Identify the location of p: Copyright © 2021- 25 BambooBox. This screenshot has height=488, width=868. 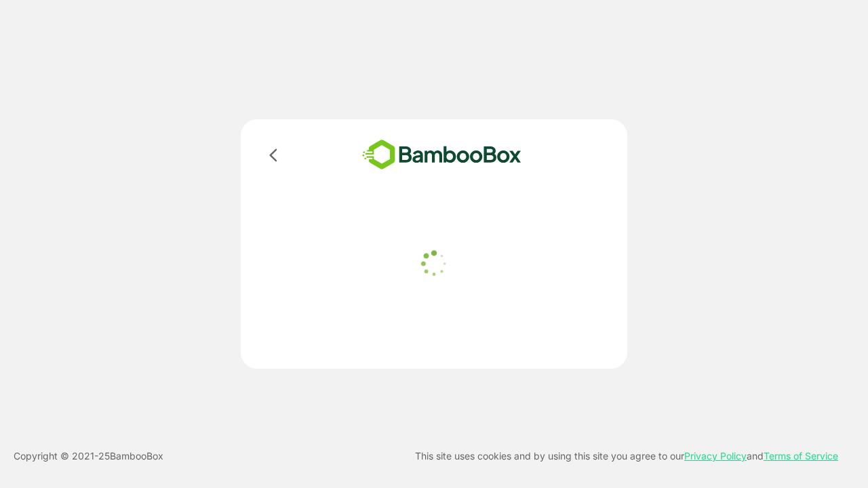
(88, 456).